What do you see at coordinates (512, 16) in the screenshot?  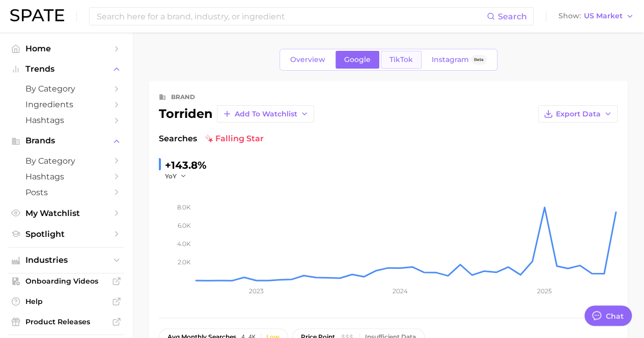 I see `span: Search` at bounding box center [512, 16].